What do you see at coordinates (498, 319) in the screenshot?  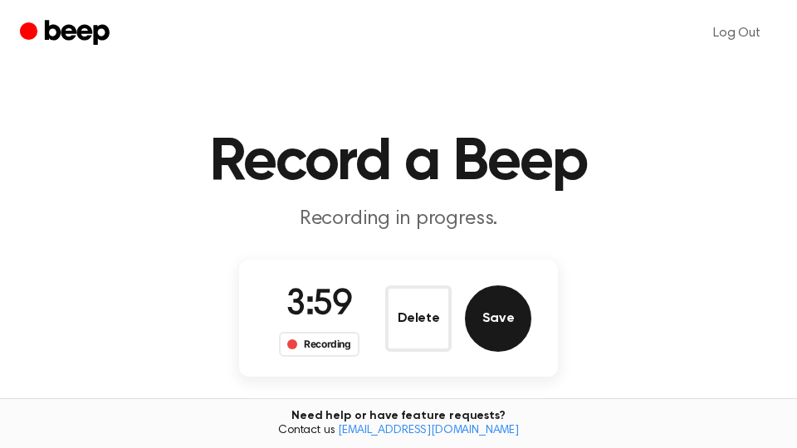 I see `button: Save Audio Record` at bounding box center [498, 319].